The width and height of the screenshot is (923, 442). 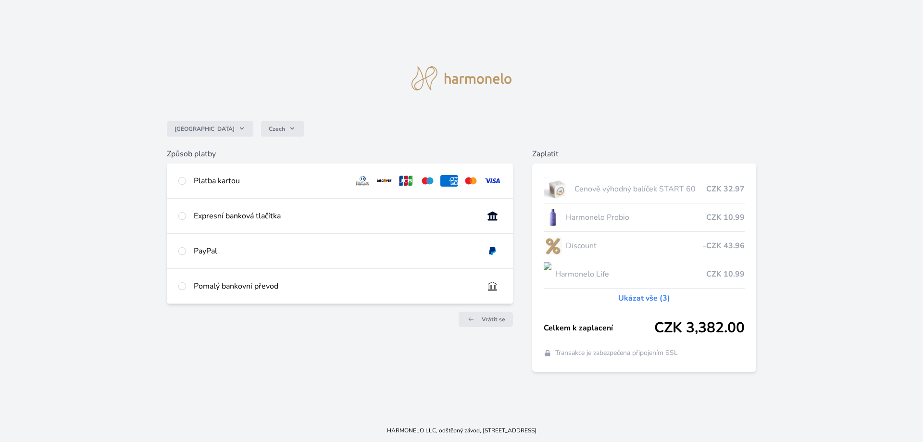 What do you see at coordinates (270, 181) in the screenshot?
I see `div: Platba kartou` at bounding box center [270, 181].